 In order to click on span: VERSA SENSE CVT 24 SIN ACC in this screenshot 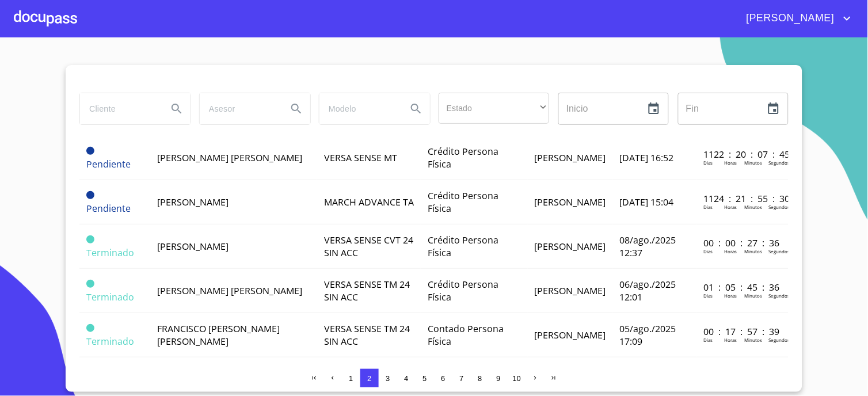, I will do `click(368, 247)`.